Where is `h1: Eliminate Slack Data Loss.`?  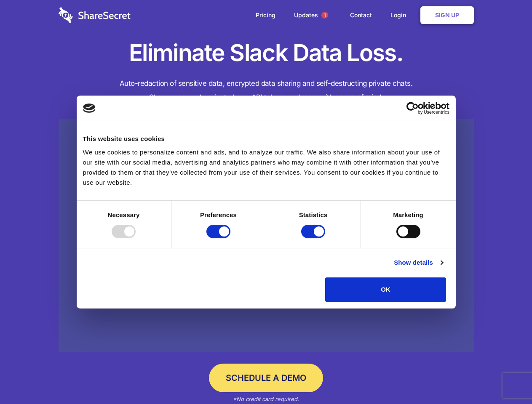
h1: Eliminate Slack Data Loss. is located at coordinates (266, 53).